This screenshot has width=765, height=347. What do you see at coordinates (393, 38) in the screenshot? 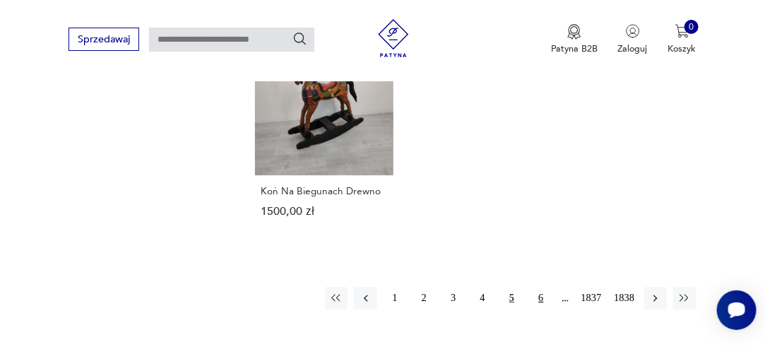
I see `img: Patyna - sklep z meblami i dekoracjami vintage` at bounding box center [393, 38].